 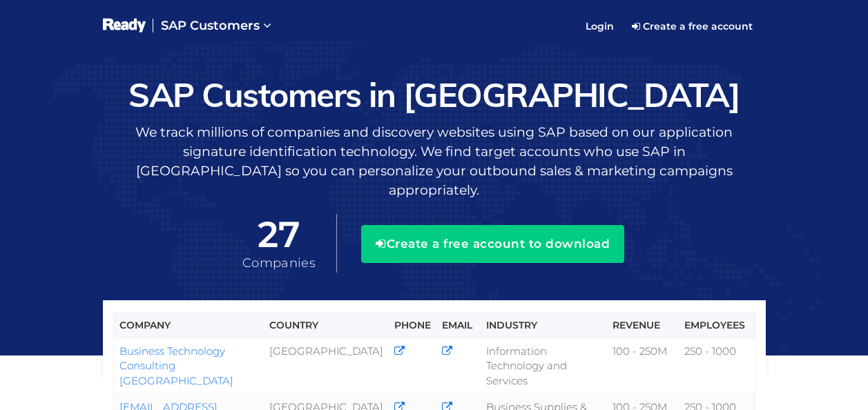 What do you see at coordinates (124, 25) in the screenshot?
I see `img: logo` at bounding box center [124, 25].